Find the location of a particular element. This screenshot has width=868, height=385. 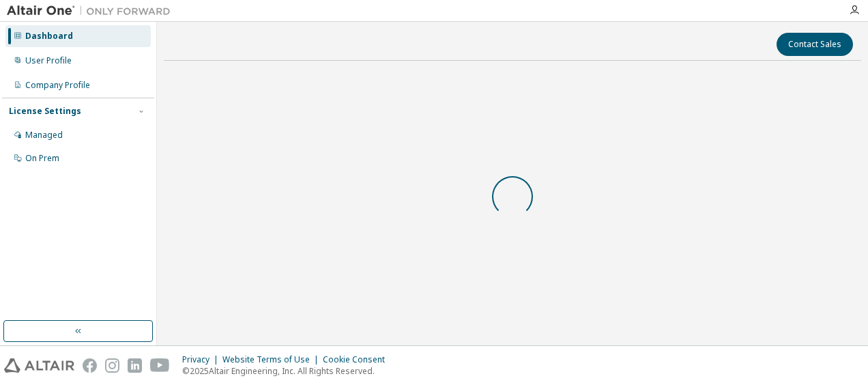

img: youtube.svg is located at coordinates (160, 365).